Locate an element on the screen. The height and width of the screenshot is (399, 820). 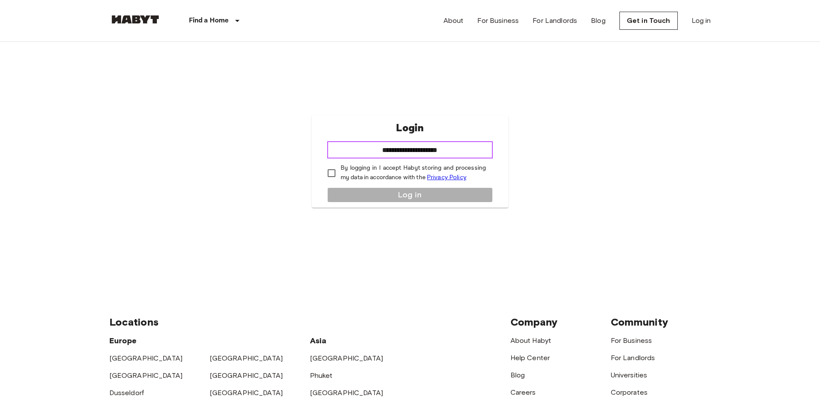
a: Universities is located at coordinates (629, 375).